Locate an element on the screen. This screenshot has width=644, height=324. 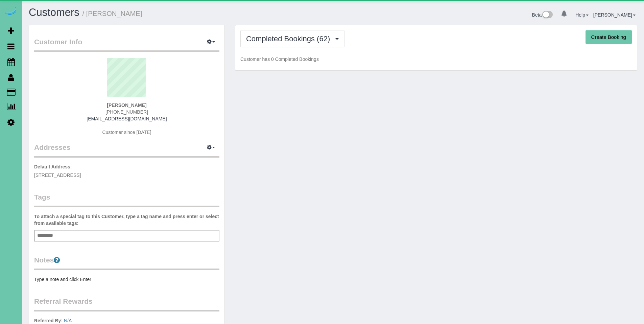
legend: Tags is located at coordinates (127, 200).